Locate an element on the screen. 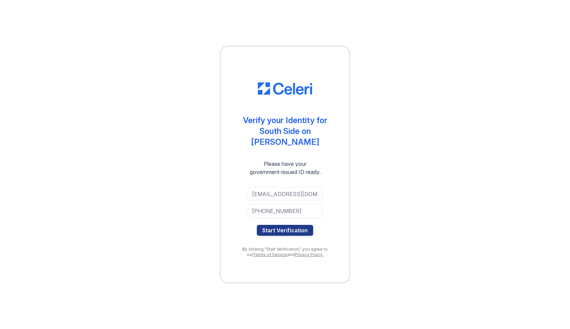 The width and height of the screenshot is (570, 329). a: Terms of Service is located at coordinates (270, 254).